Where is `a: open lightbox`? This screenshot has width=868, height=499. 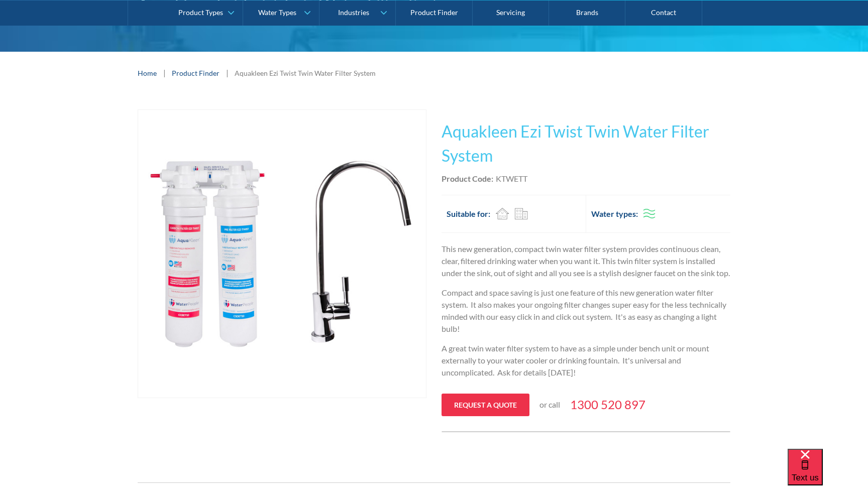 a: open lightbox is located at coordinates (281, 253).